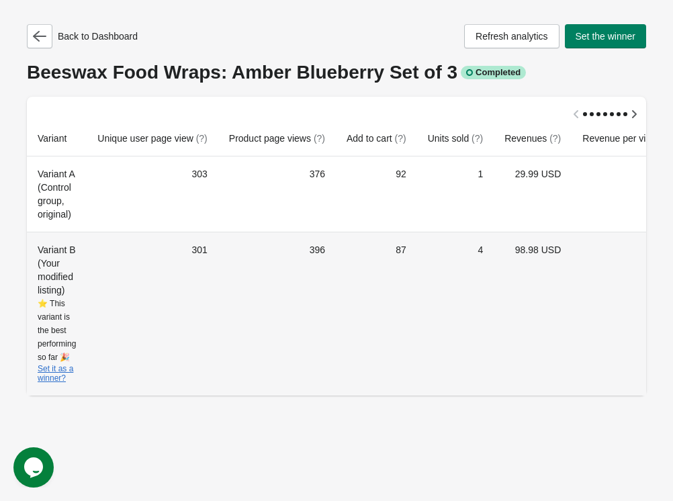 Image resolution: width=673 pixels, height=501 pixels. What do you see at coordinates (277, 138) in the screenshot?
I see `span: Product page views` at bounding box center [277, 138].